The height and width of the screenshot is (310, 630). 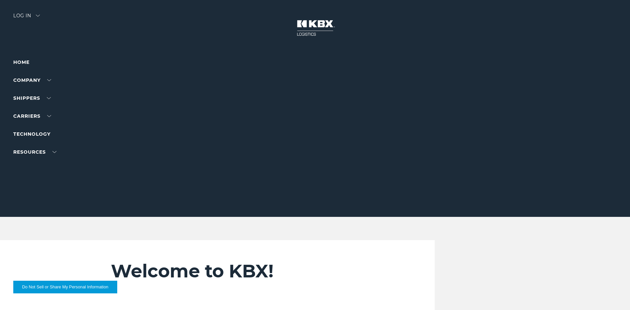 I want to click on a: Company, so click(x=32, y=80).